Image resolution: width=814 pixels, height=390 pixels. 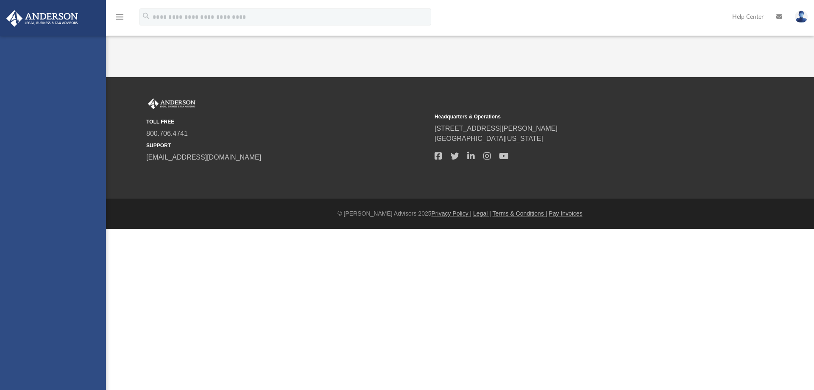 What do you see at coordinates (167, 133) in the screenshot?
I see `a: 800.706.4741` at bounding box center [167, 133].